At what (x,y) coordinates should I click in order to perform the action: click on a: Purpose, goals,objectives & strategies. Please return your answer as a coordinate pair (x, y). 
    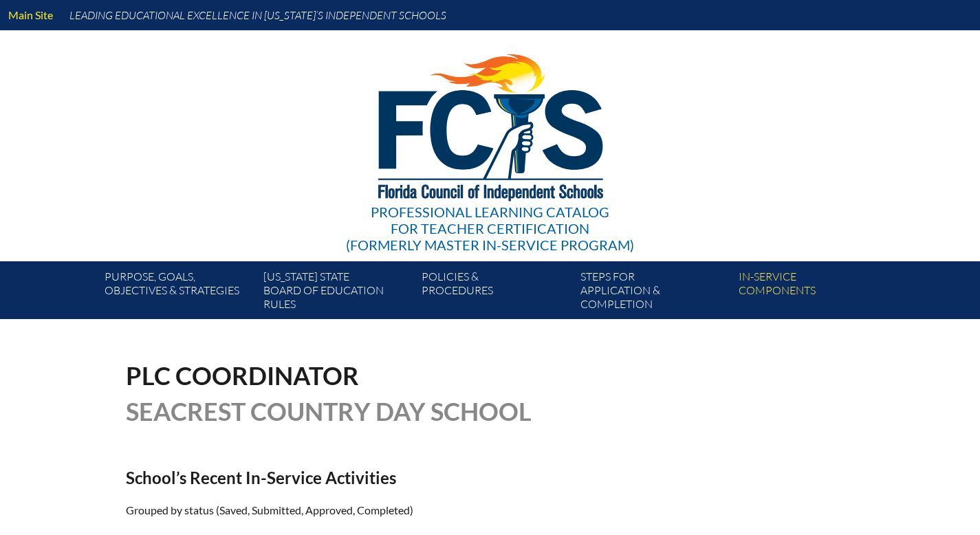
    Looking at the image, I should click on (178, 293).